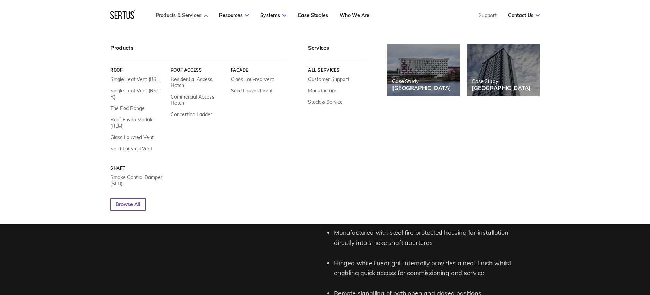 This screenshot has height=295, width=650. What do you see at coordinates (182, 15) in the screenshot?
I see `a: Products & Services` at bounding box center [182, 15].